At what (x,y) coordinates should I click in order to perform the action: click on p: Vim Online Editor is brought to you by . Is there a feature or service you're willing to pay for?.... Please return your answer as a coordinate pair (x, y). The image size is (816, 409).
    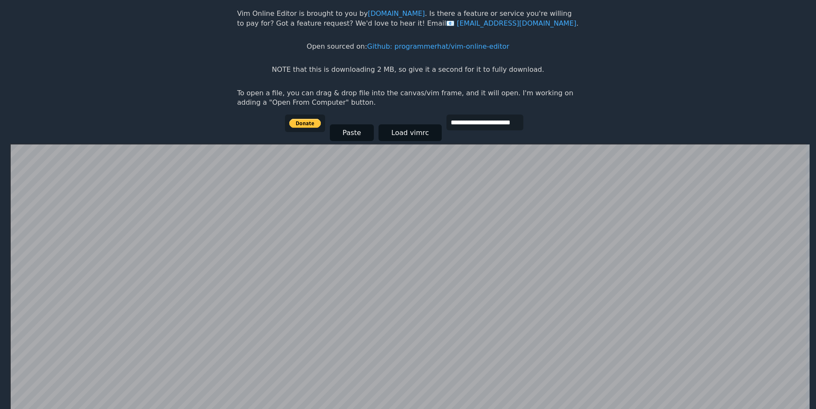
    Looking at the image, I should click on (408, 18).